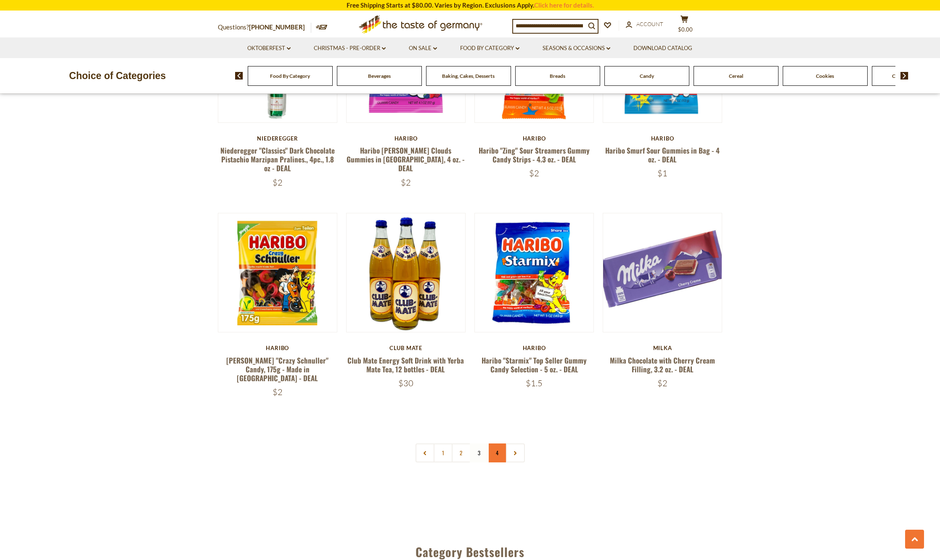 This screenshot has height=560, width=940. Describe the element at coordinates (269, 48) in the screenshot. I see `a: Oktoberfest` at that location.